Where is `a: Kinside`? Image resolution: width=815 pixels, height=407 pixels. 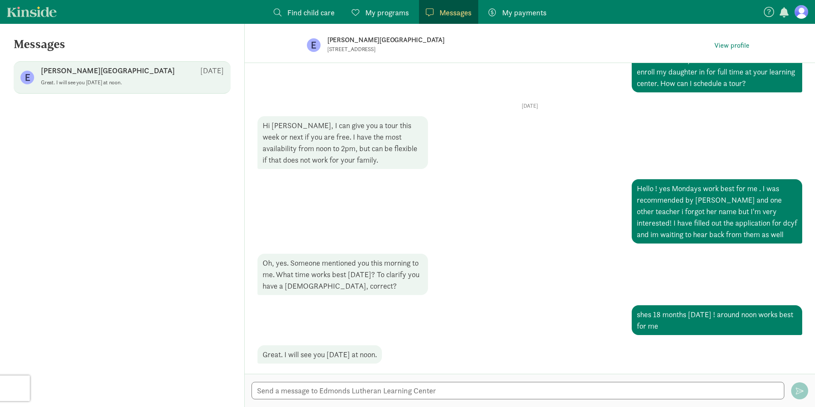 a: Kinside is located at coordinates (32, 12).